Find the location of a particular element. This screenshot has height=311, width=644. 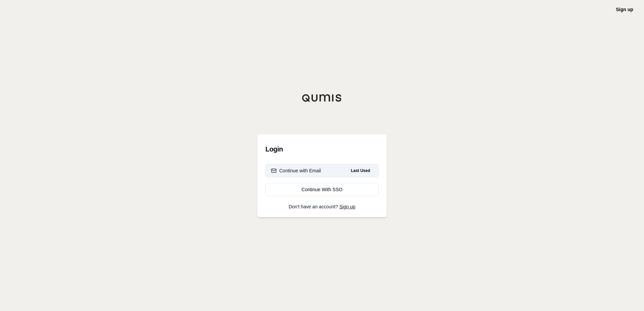

p: Don't have an account? is located at coordinates (322, 207).